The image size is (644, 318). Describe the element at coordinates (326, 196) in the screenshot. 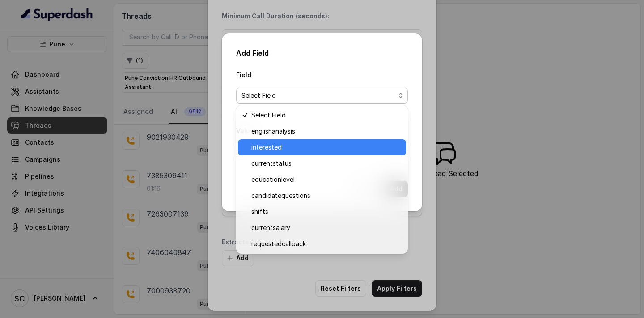

I see `span: candidatequestions` at that location.